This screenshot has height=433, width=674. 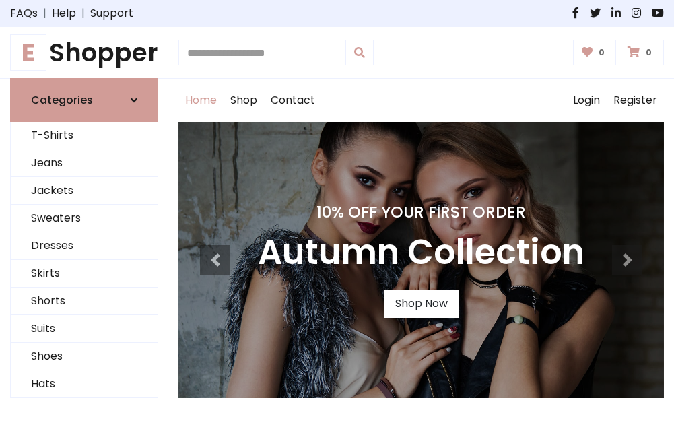 What do you see at coordinates (84, 163) in the screenshot?
I see `a: Jeans` at bounding box center [84, 163].